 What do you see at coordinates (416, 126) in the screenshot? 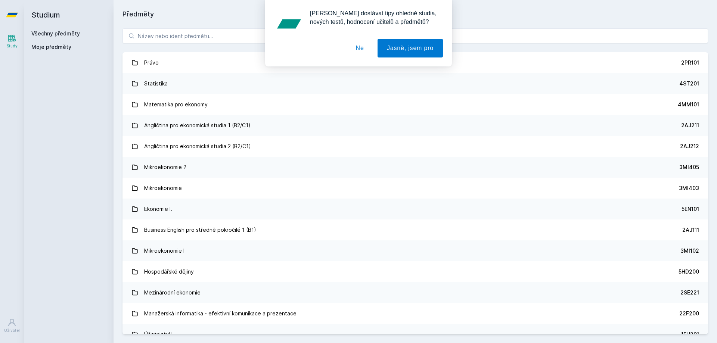
I see `a: Angličtina pro ekonomická studia 1 (B2/C1) 2AJ211` at bounding box center [416, 126].